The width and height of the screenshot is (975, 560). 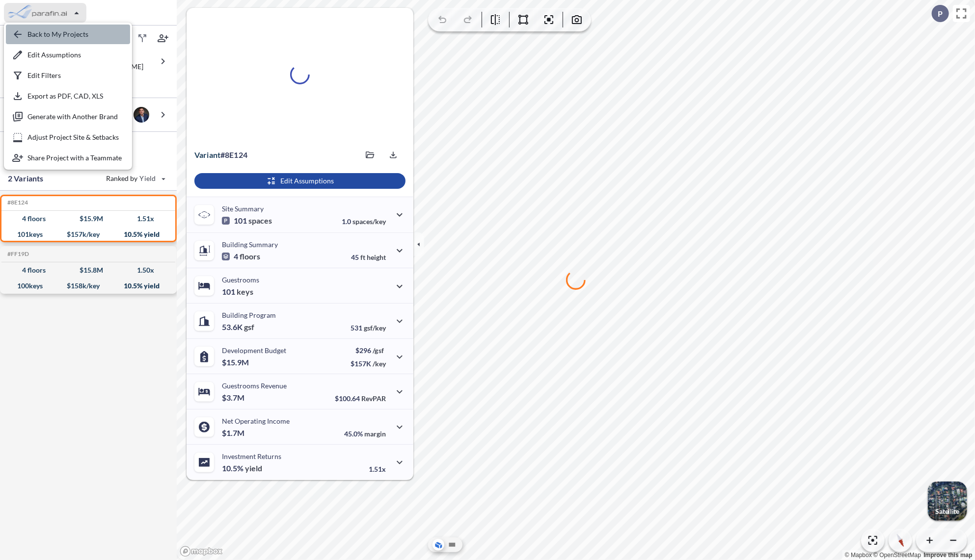 What do you see at coordinates (67, 117) in the screenshot?
I see `button: Generate with Another Brand` at bounding box center [67, 117].